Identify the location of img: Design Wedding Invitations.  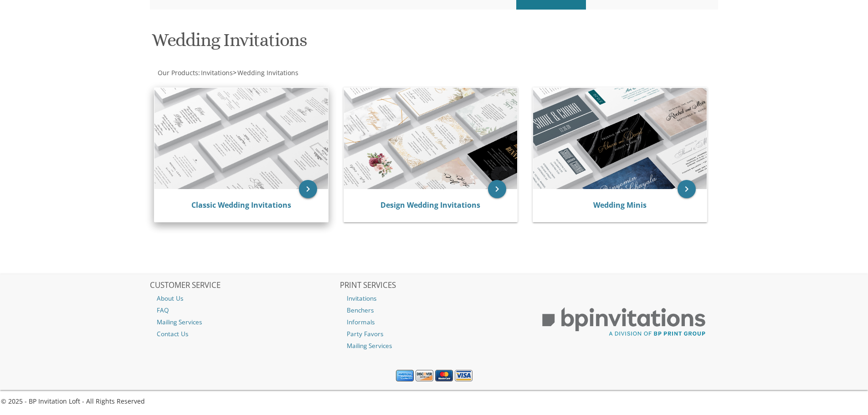
(431, 139).